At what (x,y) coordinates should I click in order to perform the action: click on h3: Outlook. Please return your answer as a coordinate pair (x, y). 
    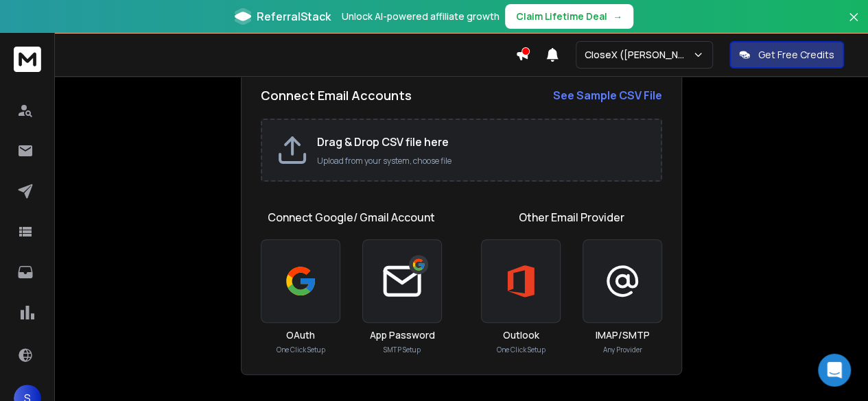
    Looking at the image, I should click on (521, 335).